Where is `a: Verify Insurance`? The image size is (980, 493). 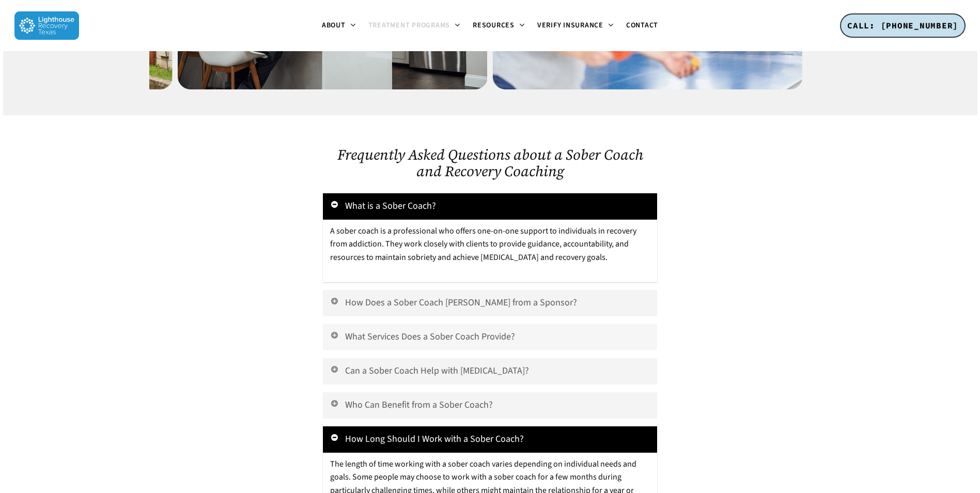 a: Verify Insurance is located at coordinates (576, 26).